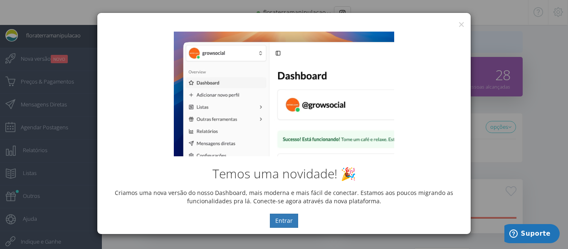  Describe the element at coordinates (31, 10) in the screenshot. I see `span: Suporte` at that location.